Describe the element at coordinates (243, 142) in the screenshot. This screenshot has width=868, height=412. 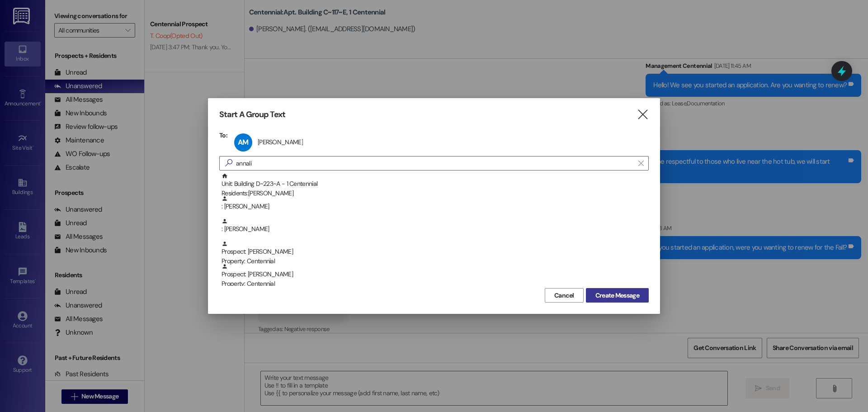
I see `span: AM` at that location.